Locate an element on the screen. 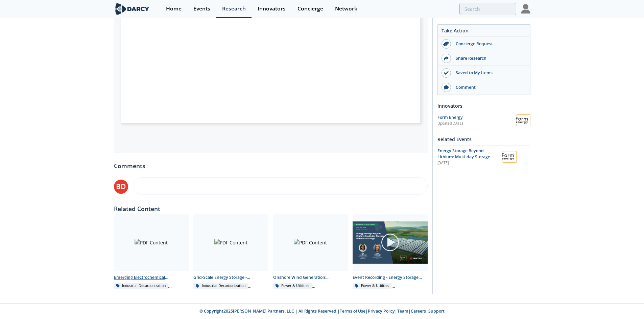 The image size is (644, 319). div: Concierge Request is located at coordinates (489, 44).